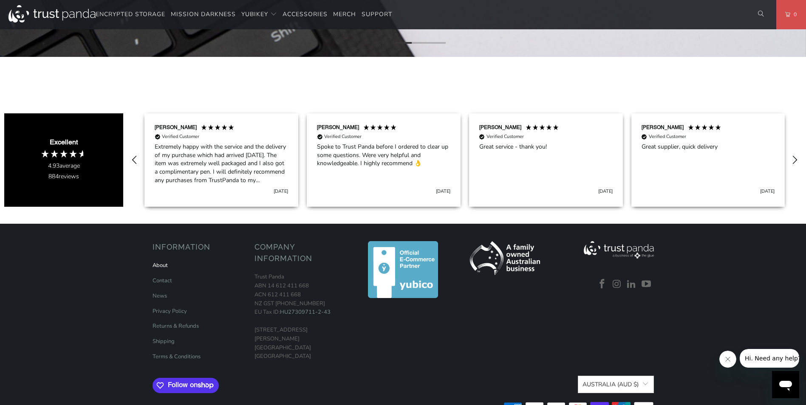  I want to click on div: reviews, so click(64, 177).